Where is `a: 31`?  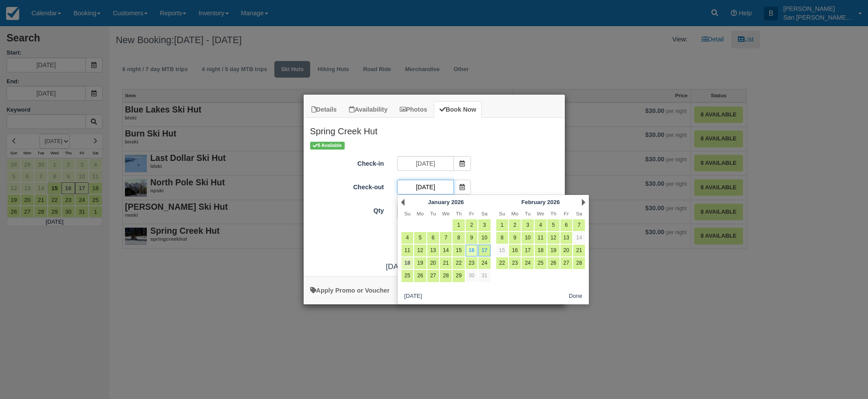 a: 31 is located at coordinates (484, 276).